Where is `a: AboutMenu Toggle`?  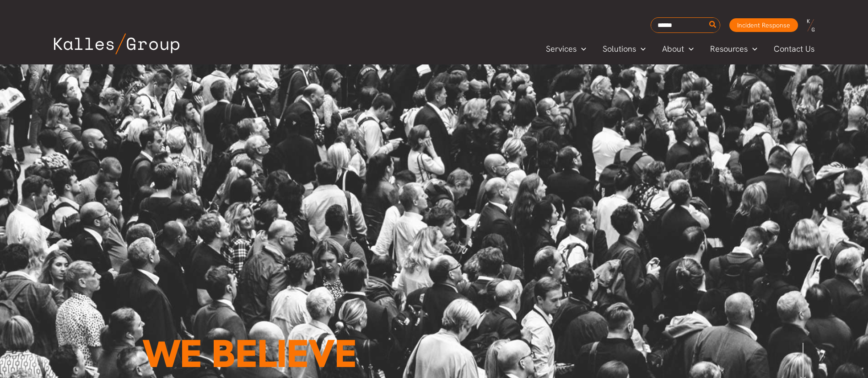 a: AboutMenu Toggle is located at coordinates (677, 49).